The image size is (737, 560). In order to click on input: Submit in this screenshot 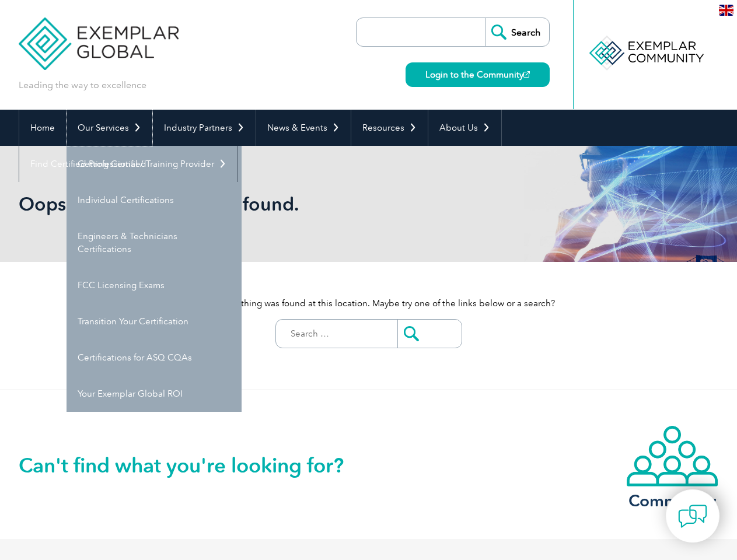, I will do `click(430, 333)`.